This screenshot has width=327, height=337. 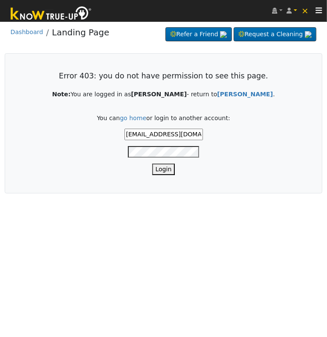 I want to click on h3: Error 403: you do not have permission to see this page., so click(x=163, y=76).